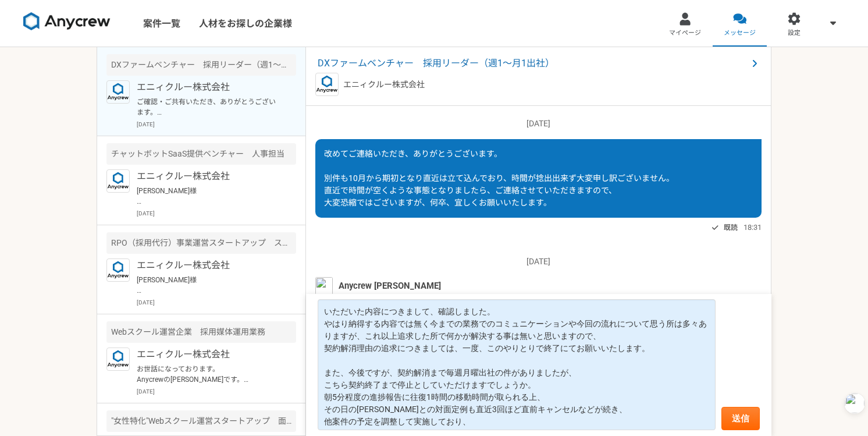 This screenshot has height=436, width=868. Describe the element at coordinates (201, 154) in the screenshot. I see `div: チャットボットSaaS提供ベンチャー 人事担当` at that location.